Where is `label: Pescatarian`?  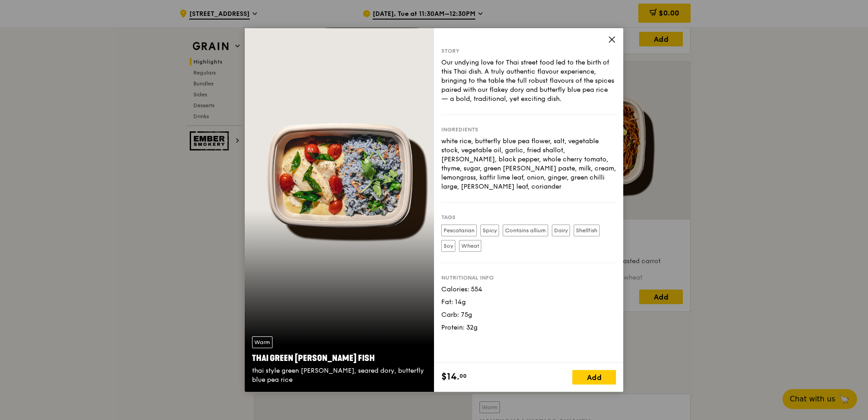
label: Pescatarian is located at coordinates (459, 230).